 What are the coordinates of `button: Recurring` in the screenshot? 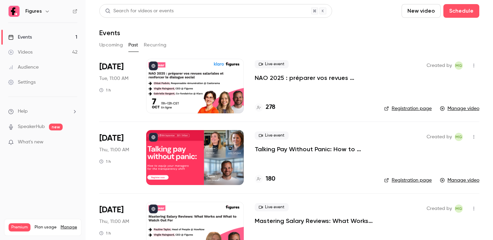 It's located at (155, 45).